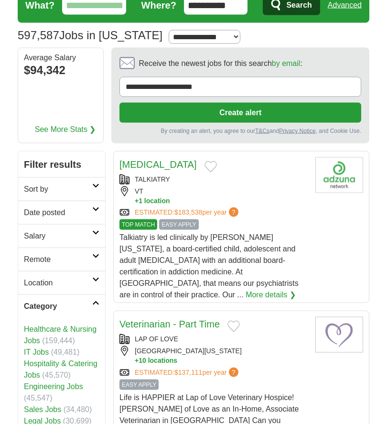 The image size is (387, 424). Describe the element at coordinates (214, 196) in the screenshot. I see `div: VT` at that location.